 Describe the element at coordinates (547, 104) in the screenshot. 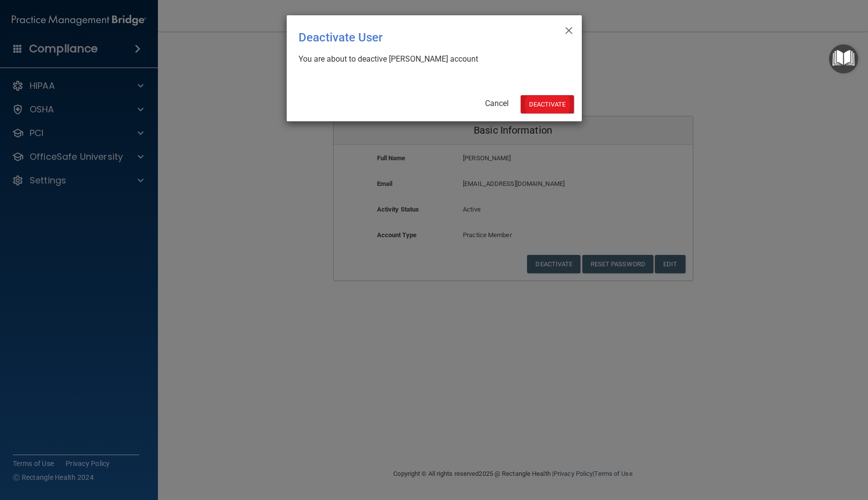

I see `button: Deactivate` at that location.